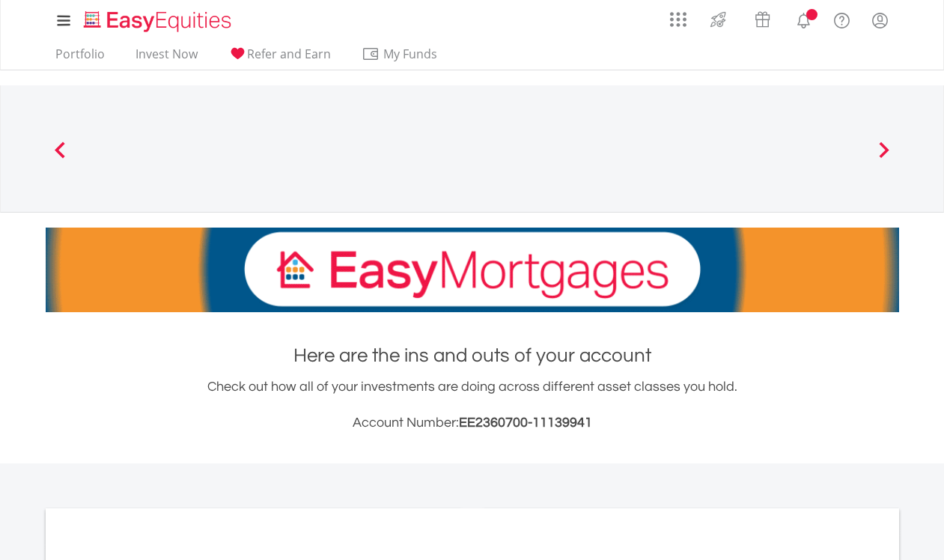 This screenshot has width=944, height=560. I want to click on img: EasyMortage Promotion Banner, so click(472, 270).